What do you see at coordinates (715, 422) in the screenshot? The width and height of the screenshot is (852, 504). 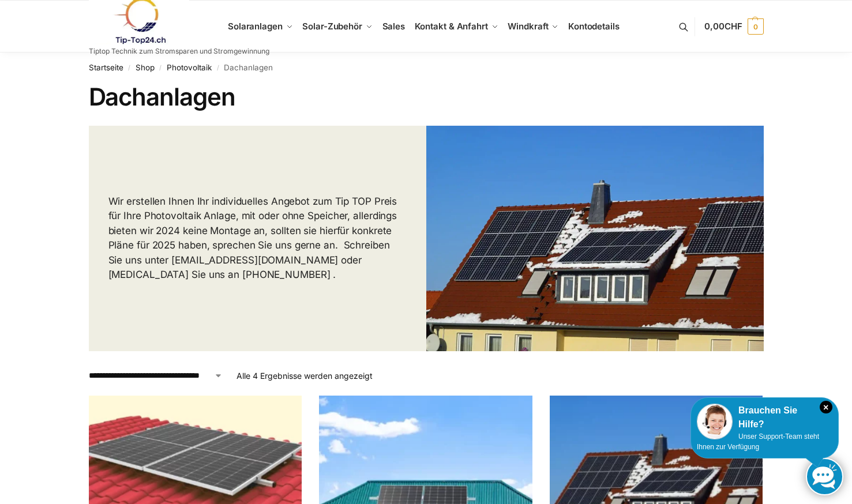 I see `img: Customer service` at bounding box center [715, 422].